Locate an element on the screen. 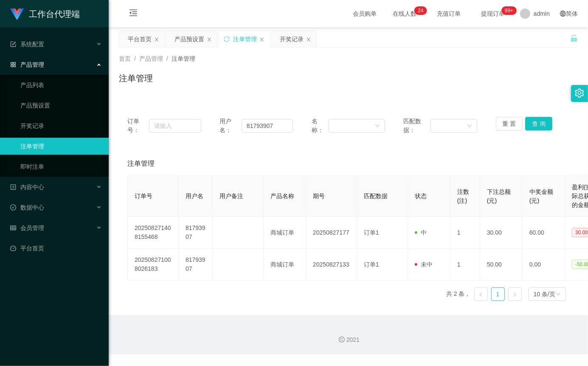  span: 订单号： is located at coordinates (138, 126).